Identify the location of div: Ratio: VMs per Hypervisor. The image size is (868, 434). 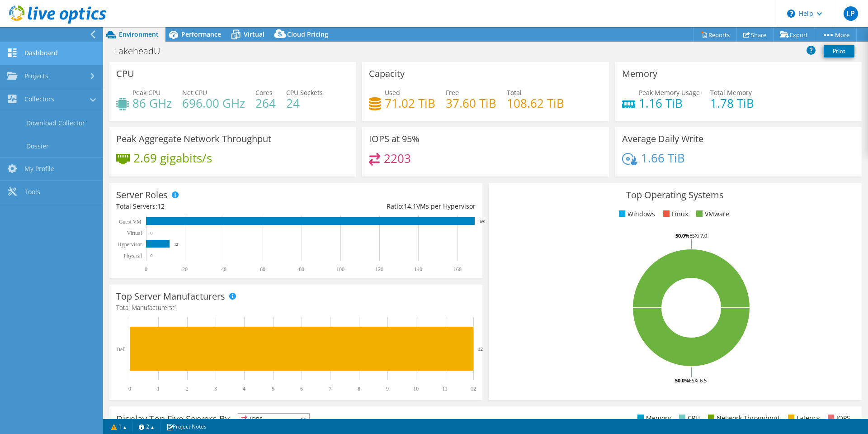
(385, 206).